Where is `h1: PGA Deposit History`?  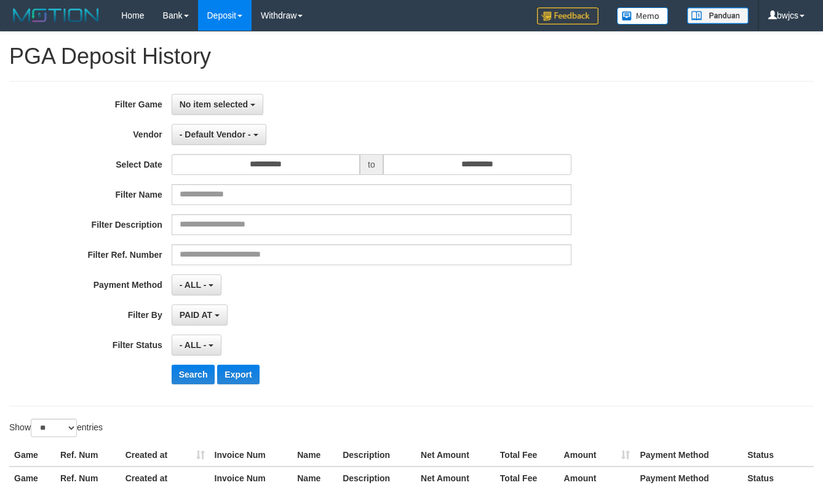
h1: PGA Deposit History is located at coordinates (411, 57).